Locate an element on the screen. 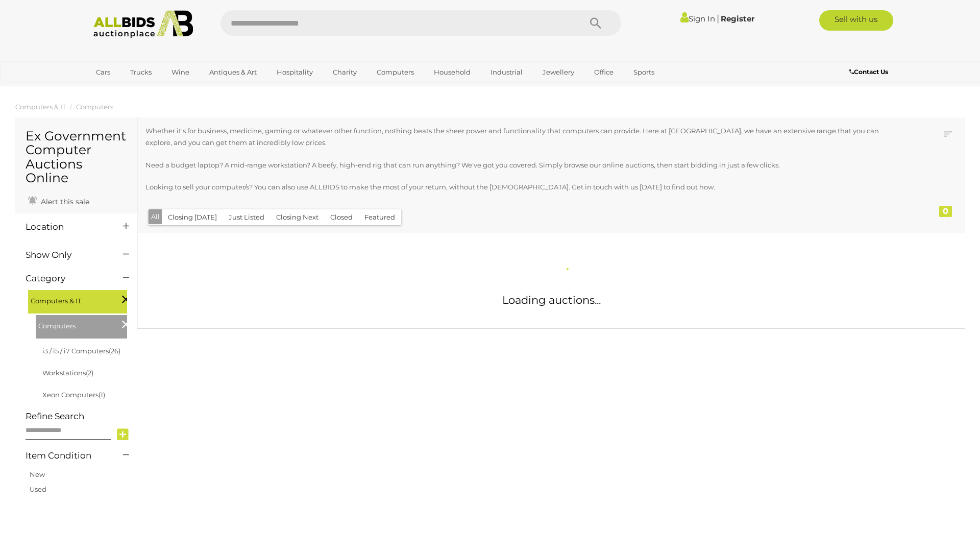 This screenshot has width=980, height=554. p: Looking to sell your computer/s? You can also use ALLBIDS to make the most of your return, withou... is located at coordinates (514, 187).